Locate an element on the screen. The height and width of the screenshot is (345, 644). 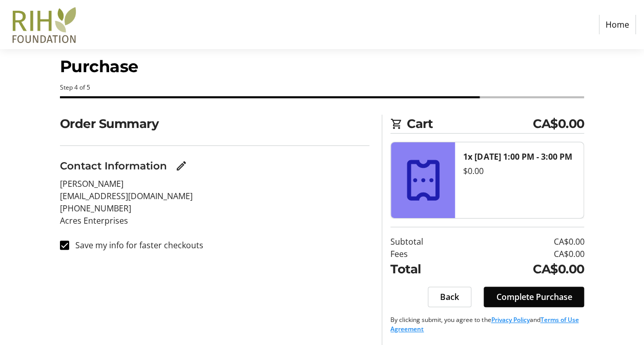
td: Total is located at coordinates (428, 270).